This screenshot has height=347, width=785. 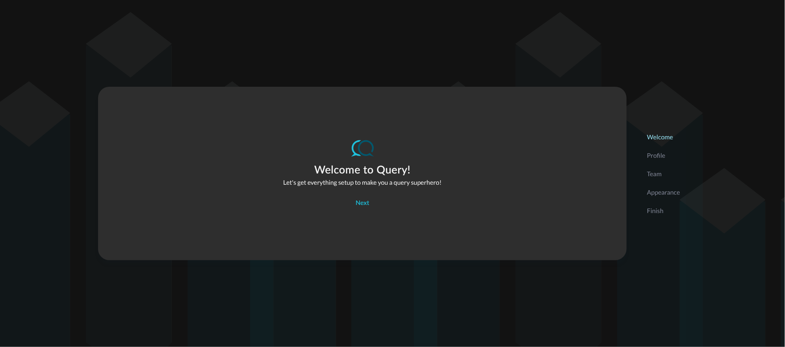 What do you see at coordinates (663, 137) in the screenshot?
I see `p: Welcome` at bounding box center [663, 137].